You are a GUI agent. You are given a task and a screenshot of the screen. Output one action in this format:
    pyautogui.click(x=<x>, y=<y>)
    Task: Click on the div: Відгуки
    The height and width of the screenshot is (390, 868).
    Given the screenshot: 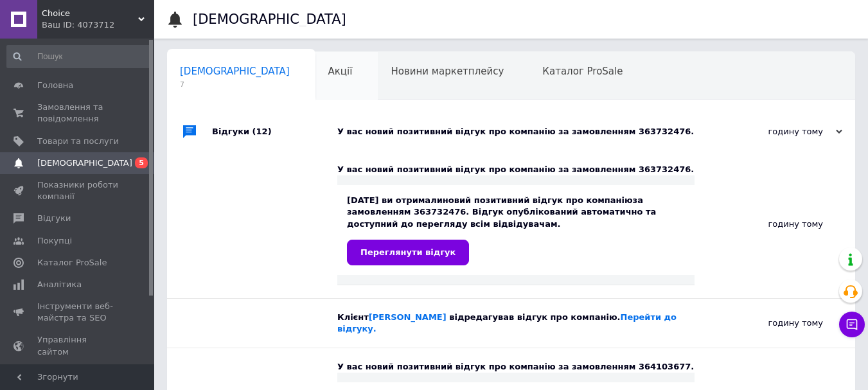 What is the action you would take?
    pyautogui.click(x=275, y=131)
    